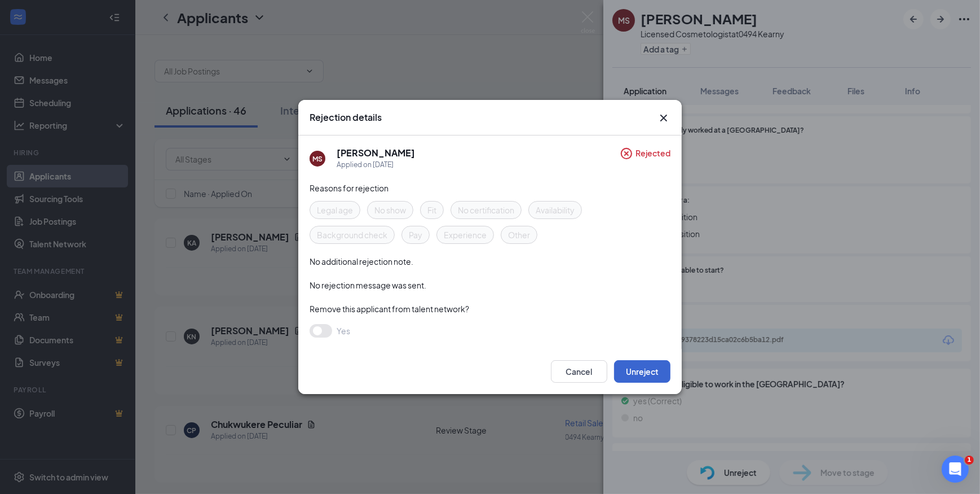 Image resolution: width=980 pixels, height=494 pixels. Describe the element at coordinates (555, 210) in the screenshot. I see `span: Availability` at that location.